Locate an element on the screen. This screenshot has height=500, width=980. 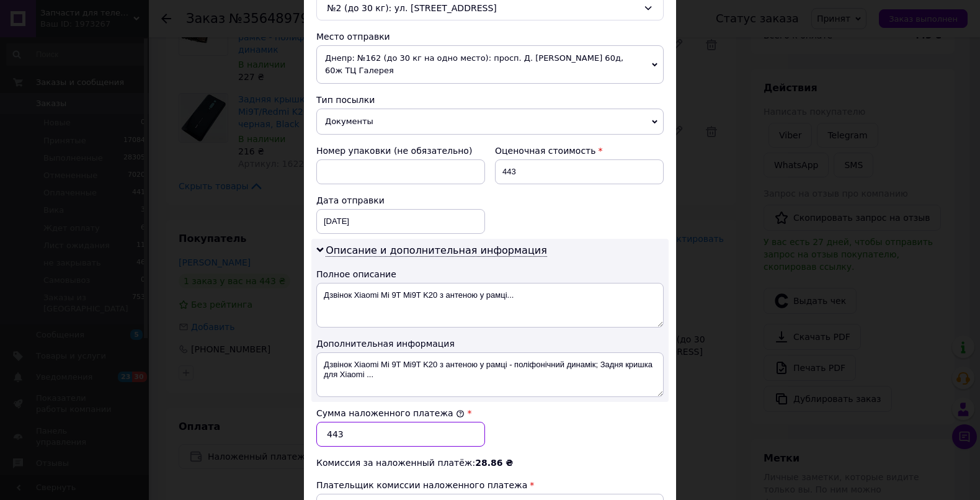
span: Документы is located at coordinates (490, 121).